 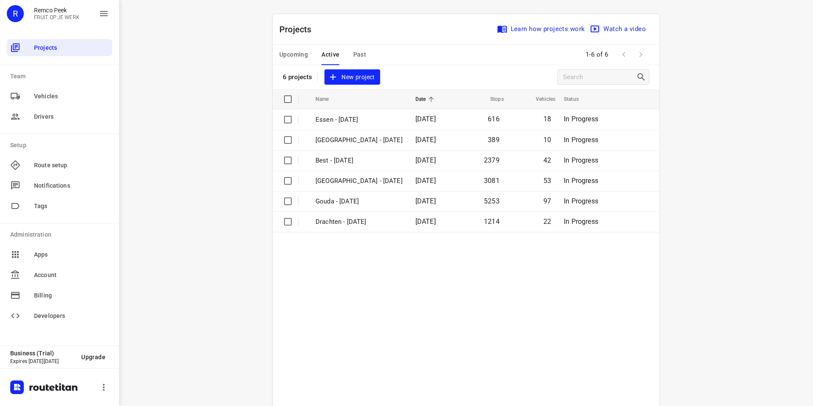 What do you see at coordinates (60, 295) in the screenshot?
I see `div: Billing` at bounding box center [60, 295].